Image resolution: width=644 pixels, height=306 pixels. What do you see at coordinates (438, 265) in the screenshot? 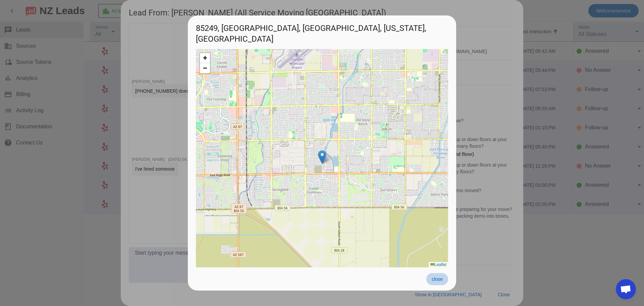
I see `a: Leaflet` at bounding box center [438, 265].